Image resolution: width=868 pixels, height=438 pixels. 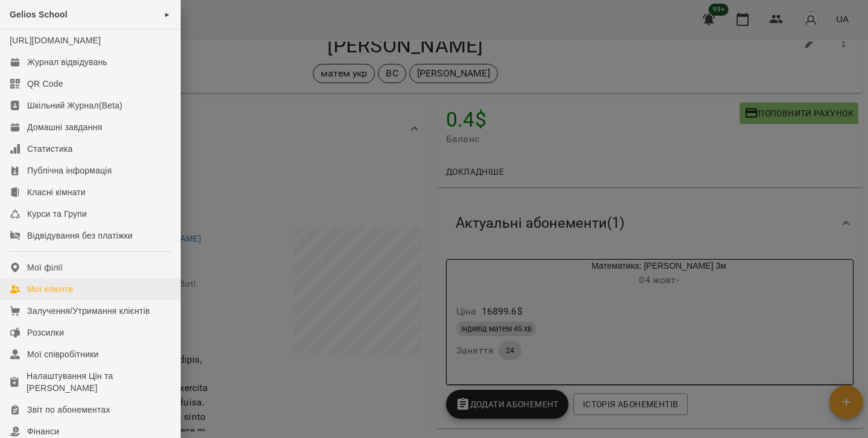 I want to click on div: Статистика, so click(x=50, y=149).